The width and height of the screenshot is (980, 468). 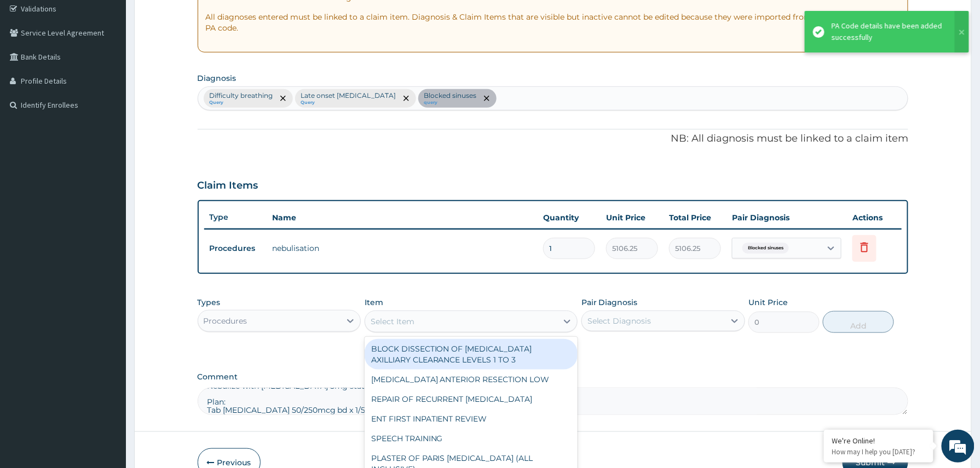 I want to click on label: Diagnosis, so click(x=217, y=78).